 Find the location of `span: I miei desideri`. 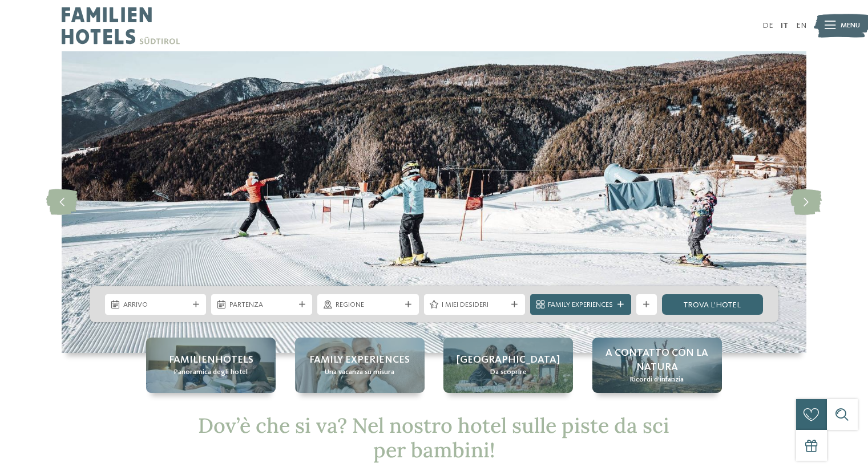

span: I miei desideri is located at coordinates (474, 305).